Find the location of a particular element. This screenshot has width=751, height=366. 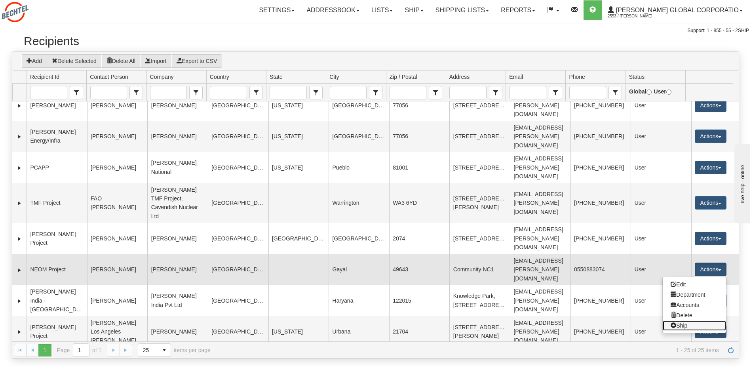

input: Country is located at coordinates (228, 93).